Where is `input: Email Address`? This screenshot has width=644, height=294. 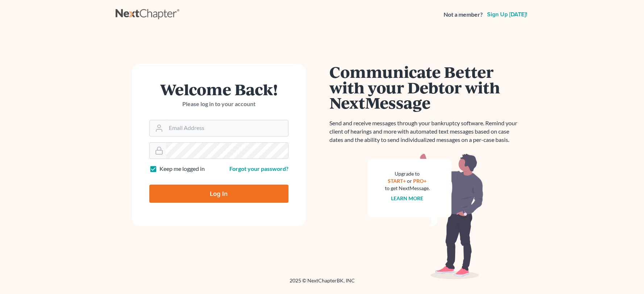 input: Email Address is located at coordinates (227, 128).